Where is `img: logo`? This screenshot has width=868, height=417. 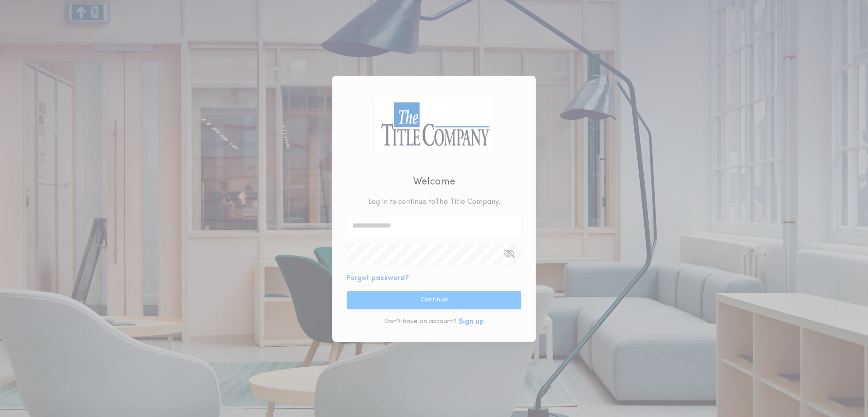 img: logo is located at coordinates (434, 125).